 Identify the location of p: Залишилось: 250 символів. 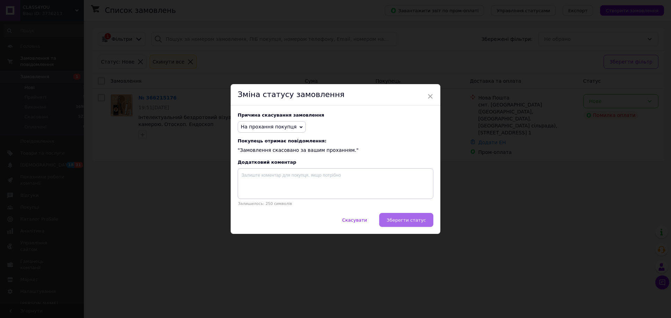
(335, 204).